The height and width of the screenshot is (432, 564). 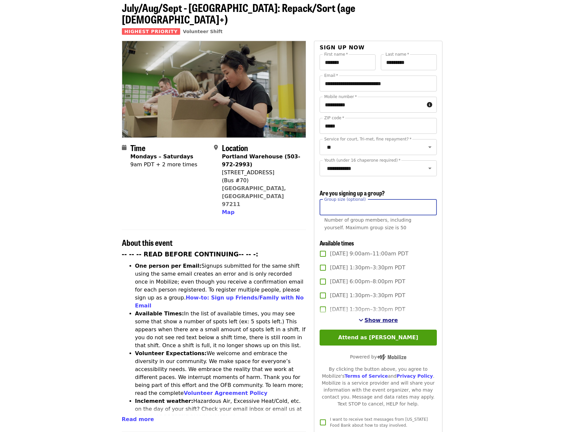 What do you see at coordinates (160, 313) in the screenshot?
I see `strong: Available Times:` at bounding box center [160, 313].